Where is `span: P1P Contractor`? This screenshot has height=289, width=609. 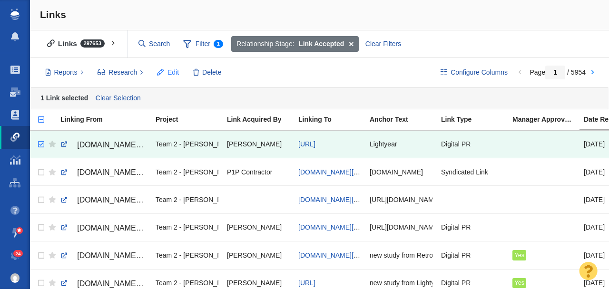 span: P1P Contractor is located at coordinates (249, 172).